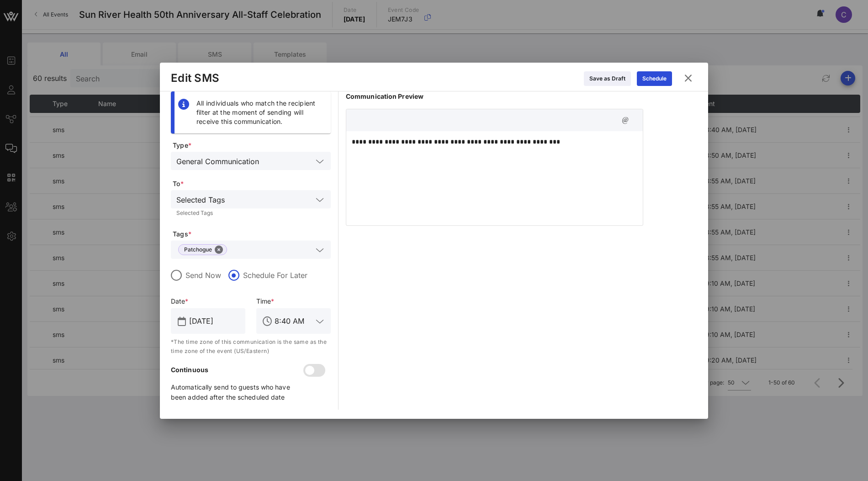 The height and width of the screenshot is (481, 868). I want to click on div: Time, so click(294, 301).